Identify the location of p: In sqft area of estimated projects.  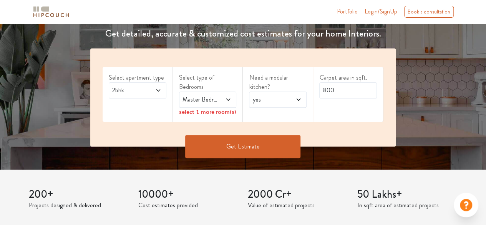
(408, 205).